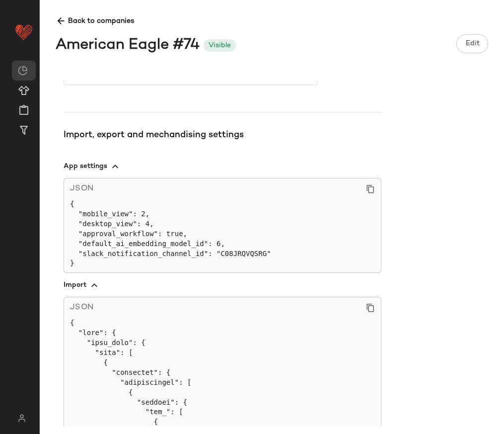 The height and width of the screenshot is (434, 504). Describe the element at coordinates (272, 17) in the screenshot. I see `span: Back to companies` at that location.